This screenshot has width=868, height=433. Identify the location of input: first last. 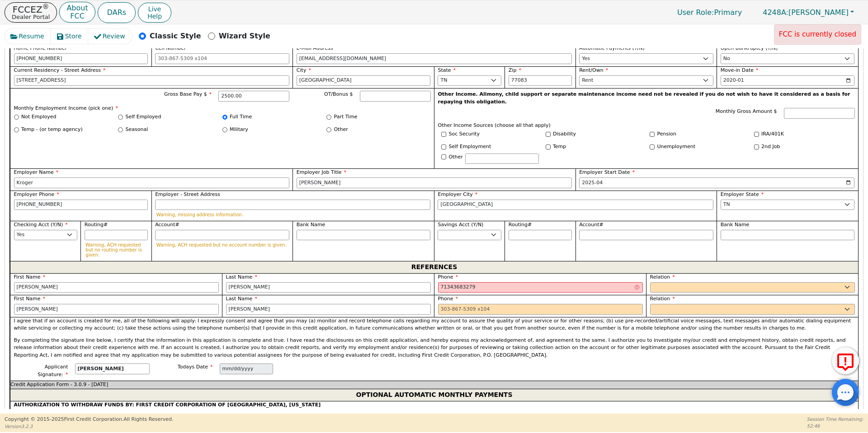
(112, 369).